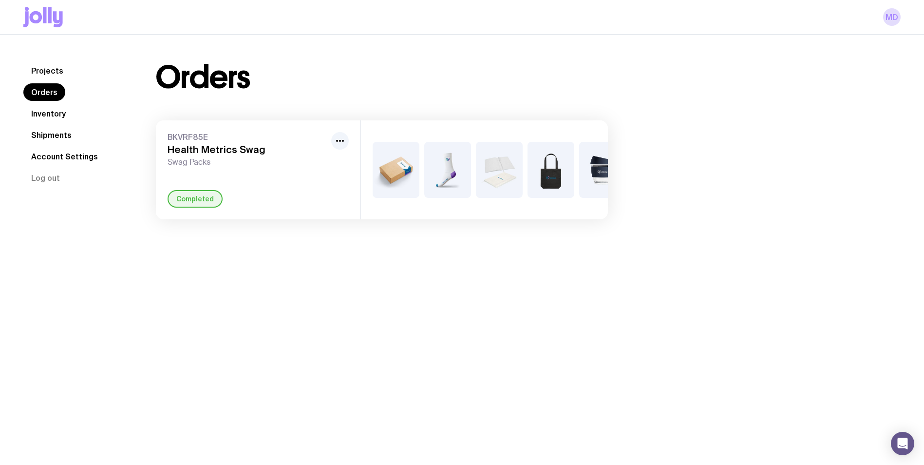  What do you see at coordinates (203, 77) in the screenshot?
I see `h1: Orders` at bounding box center [203, 77].